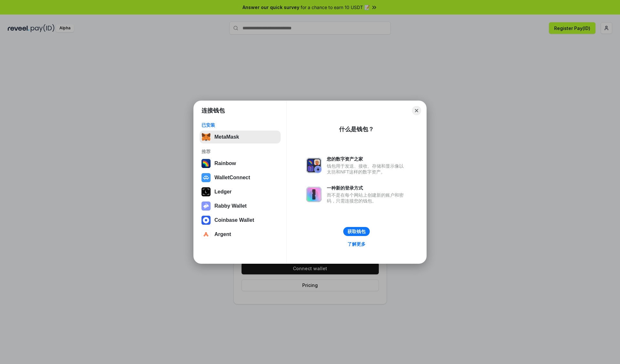 The height and width of the screenshot is (364, 620). I want to click on div: 推荐, so click(240, 152).